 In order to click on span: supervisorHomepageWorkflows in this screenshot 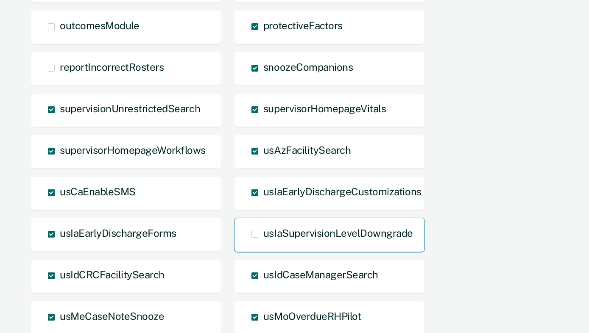, I will do `click(133, 150)`.